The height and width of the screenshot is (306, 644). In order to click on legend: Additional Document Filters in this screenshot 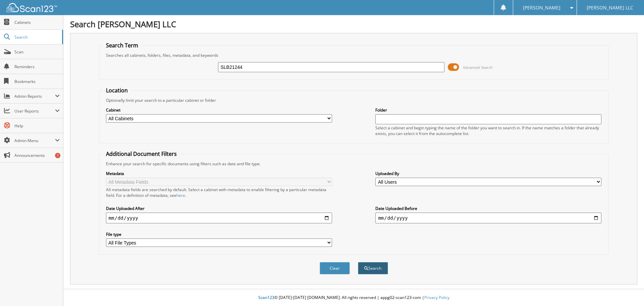, I will do `click(141, 153)`.